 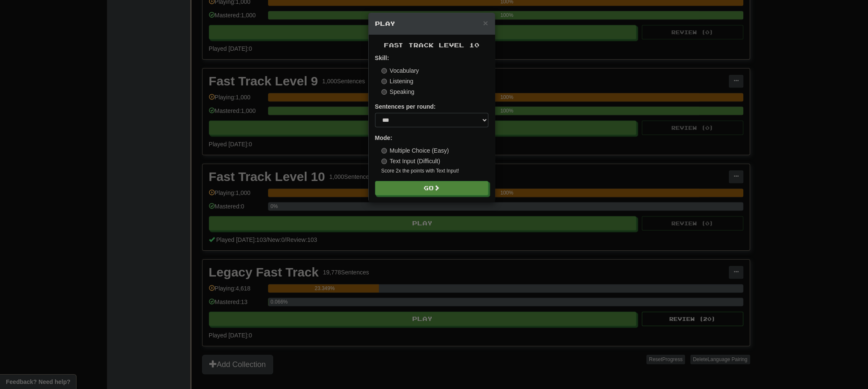 What do you see at coordinates (397, 81) in the screenshot?
I see `label: Listening` at bounding box center [397, 81].